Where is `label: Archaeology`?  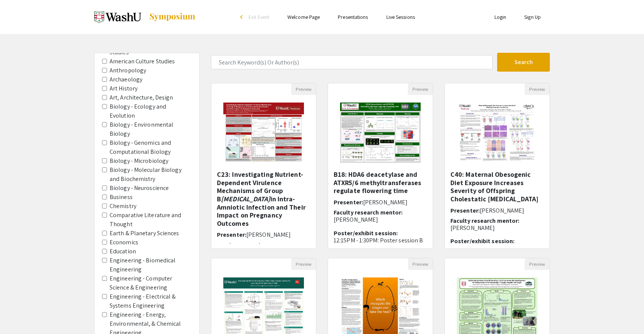
label: Archaeology is located at coordinates (126, 80).